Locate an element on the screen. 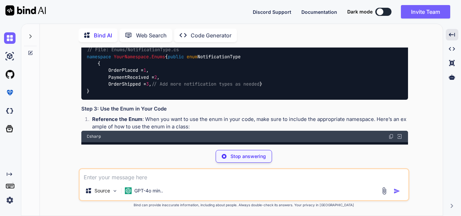 This screenshot has width=461, height=216. button: Discord Support is located at coordinates (272, 12).